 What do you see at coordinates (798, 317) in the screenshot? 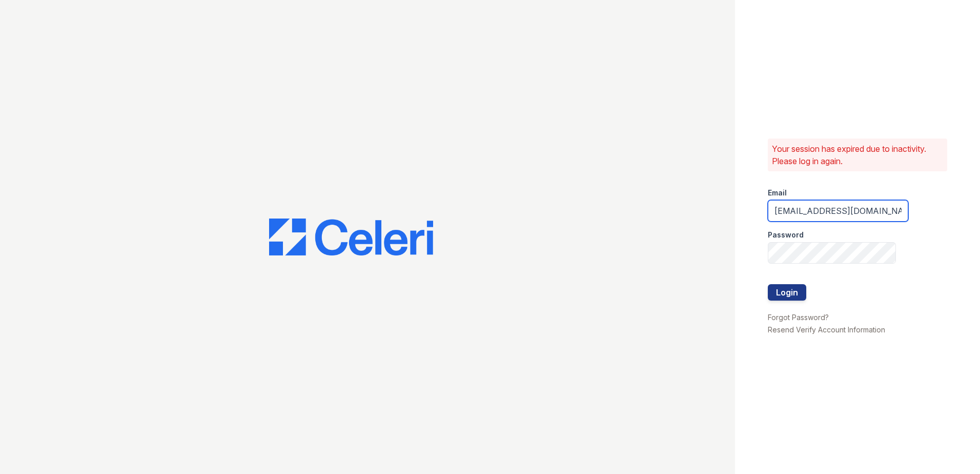
I see `a: Forgot Password?` at bounding box center [798, 317].